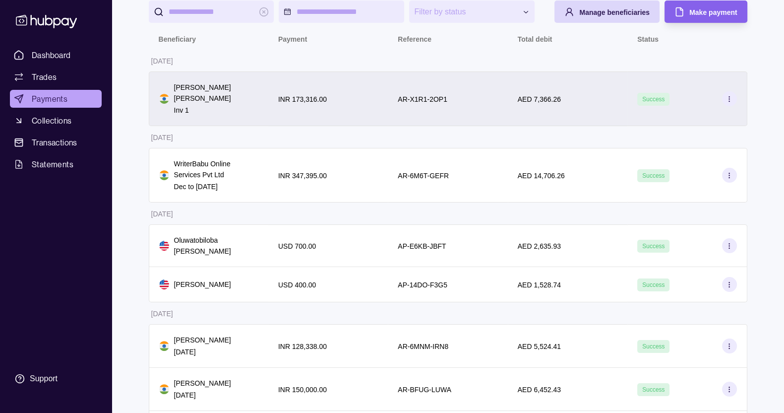 This screenshot has width=784, height=413. What do you see at coordinates (297, 246) in the screenshot?
I see `p: USD 700.00` at bounding box center [297, 246].